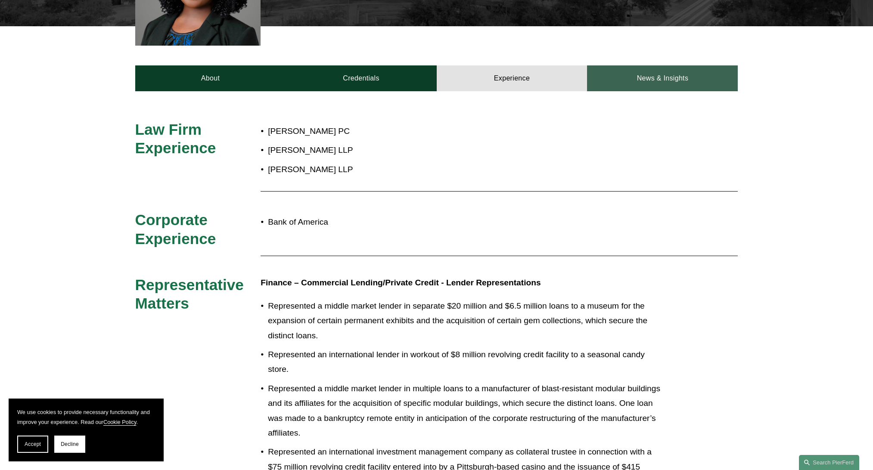  What do you see at coordinates (33, 445) in the screenshot?
I see `button: Accept` at bounding box center [33, 445].